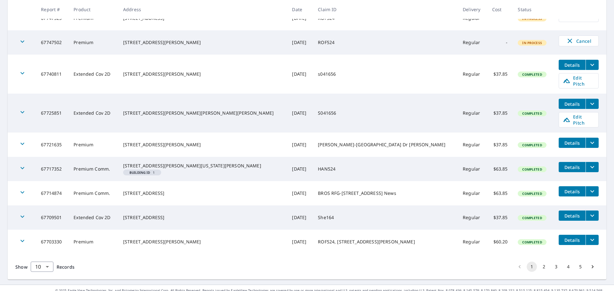 This screenshot has width=614, height=291. What do you see at coordinates (140, 173) in the screenshot?
I see `em: Building ID` at bounding box center [140, 173].